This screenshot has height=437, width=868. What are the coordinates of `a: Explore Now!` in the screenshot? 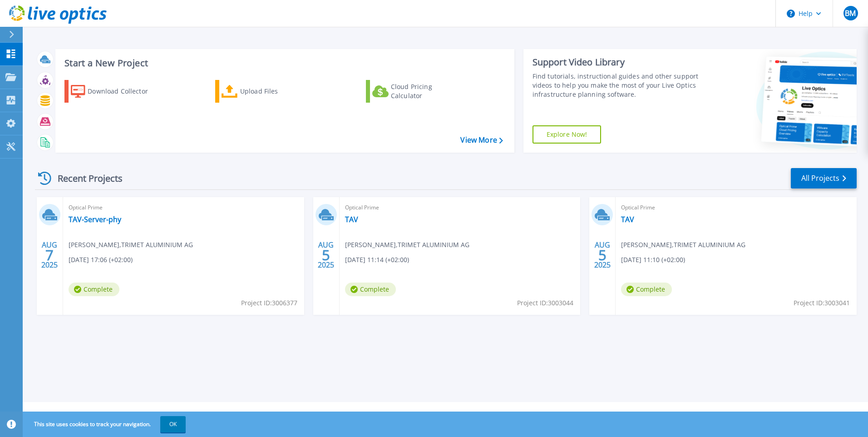 It's located at (567, 134).